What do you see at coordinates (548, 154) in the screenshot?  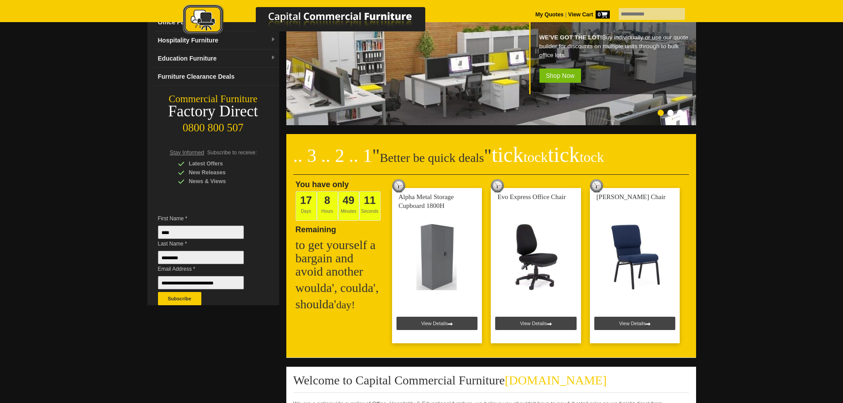 I see `span: tick tick` at bounding box center [548, 154].